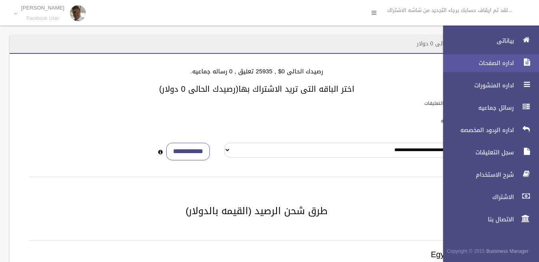  What do you see at coordinates (487, 130) in the screenshot?
I see `a: اداره الردود المخصصه` at bounding box center [487, 130].